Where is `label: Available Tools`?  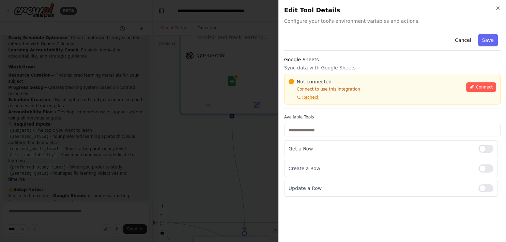 label: Available Tools is located at coordinates (393, 117).